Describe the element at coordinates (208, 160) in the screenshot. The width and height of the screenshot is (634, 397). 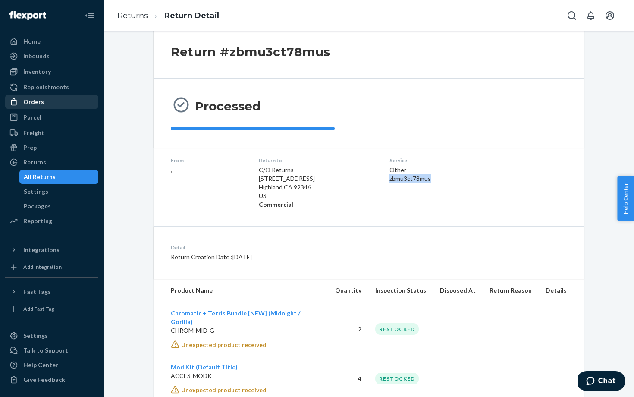
I see `dt: From` at that location.